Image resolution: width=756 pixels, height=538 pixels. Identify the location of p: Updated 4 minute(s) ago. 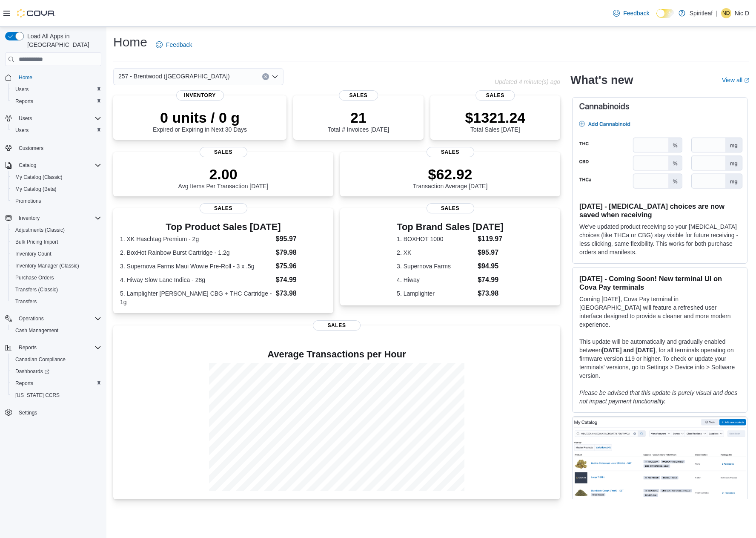
(527, 82).